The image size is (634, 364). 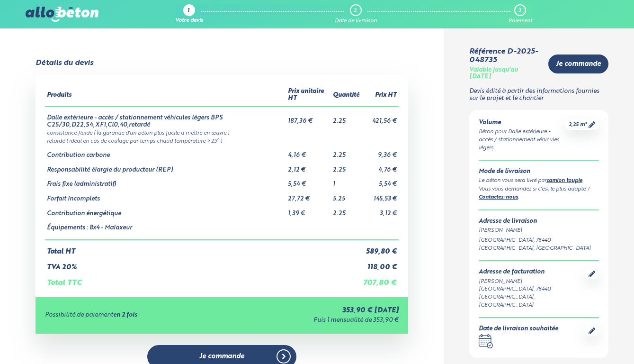 What do you see at coordinates (203, 247) in the screenshot?
I see `td: Total HT` at bounding box center [203, 247].